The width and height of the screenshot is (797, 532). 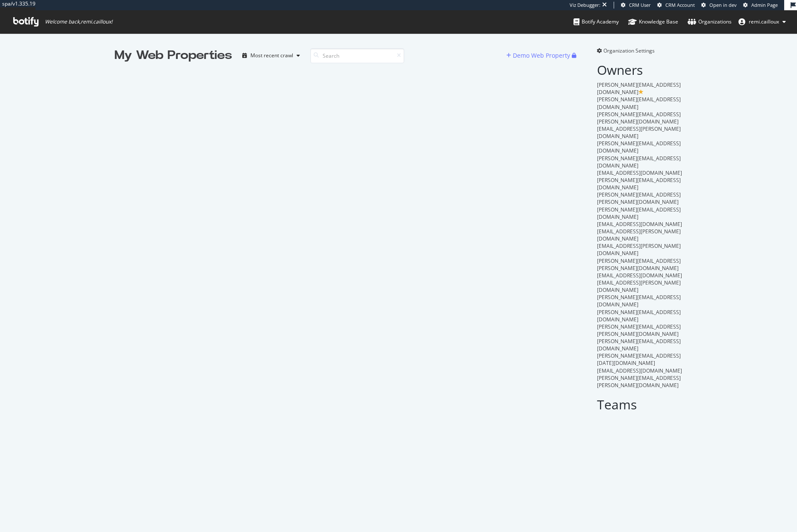 I want to click on div: Demo Web Property, so click(x=542, y=55).